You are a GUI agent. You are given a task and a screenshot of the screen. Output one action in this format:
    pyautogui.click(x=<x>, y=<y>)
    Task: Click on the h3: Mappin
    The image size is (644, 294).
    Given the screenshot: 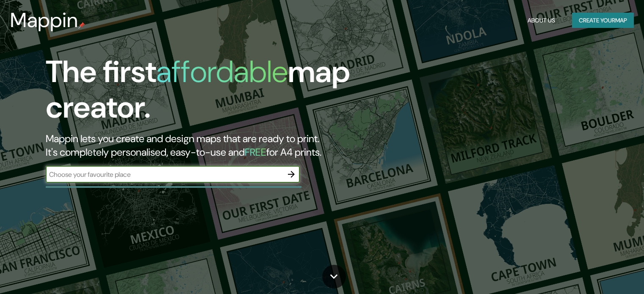 What is the action you would take?
    pyautogui.click(x=44, y=21)
    